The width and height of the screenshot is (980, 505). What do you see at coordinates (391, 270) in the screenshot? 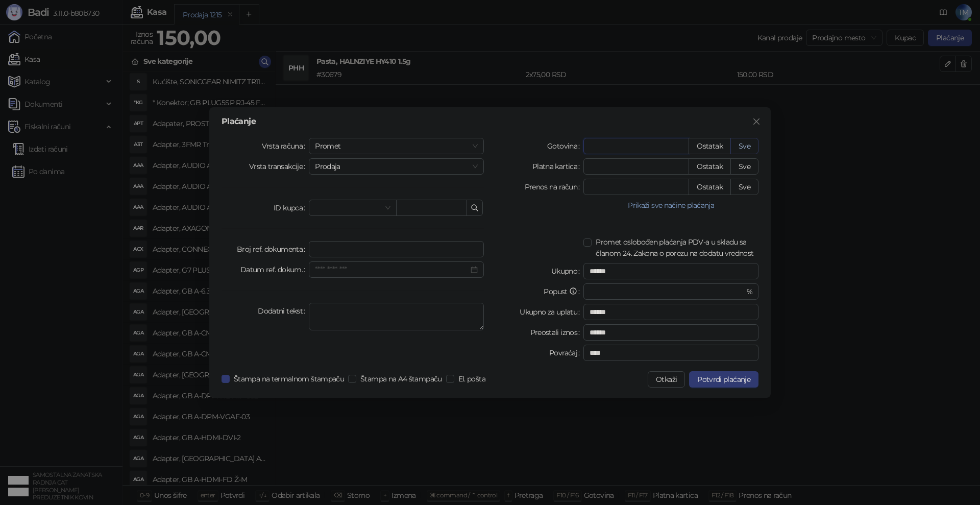
I see `input: Datum ref. dokum.` at bounding box center [391, 270].